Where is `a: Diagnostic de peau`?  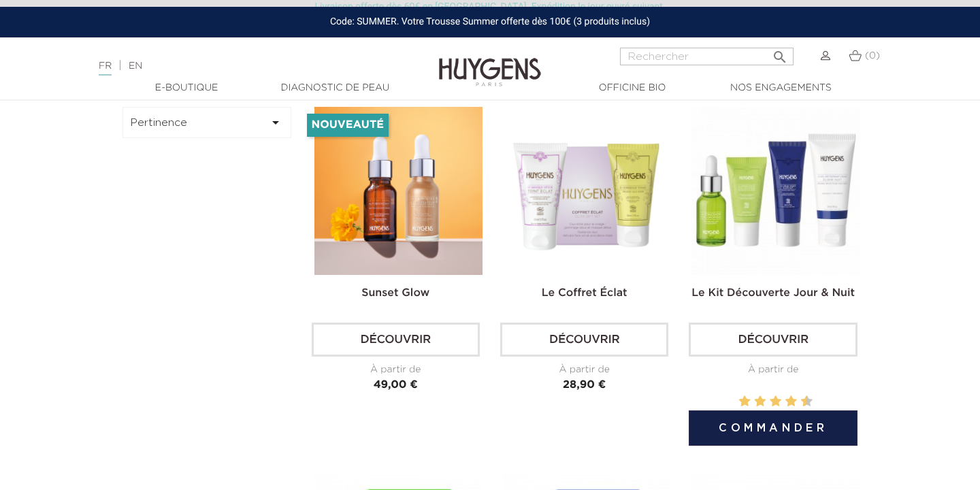 a: Diagnostic de peau is located at coordinates (335, 88).